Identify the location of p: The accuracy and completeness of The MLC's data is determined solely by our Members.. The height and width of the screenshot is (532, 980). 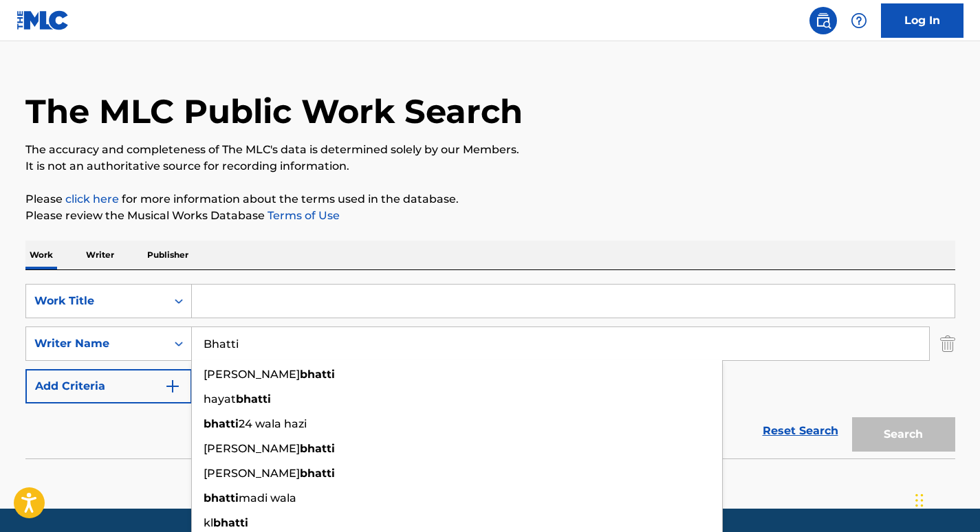
(490, 150).